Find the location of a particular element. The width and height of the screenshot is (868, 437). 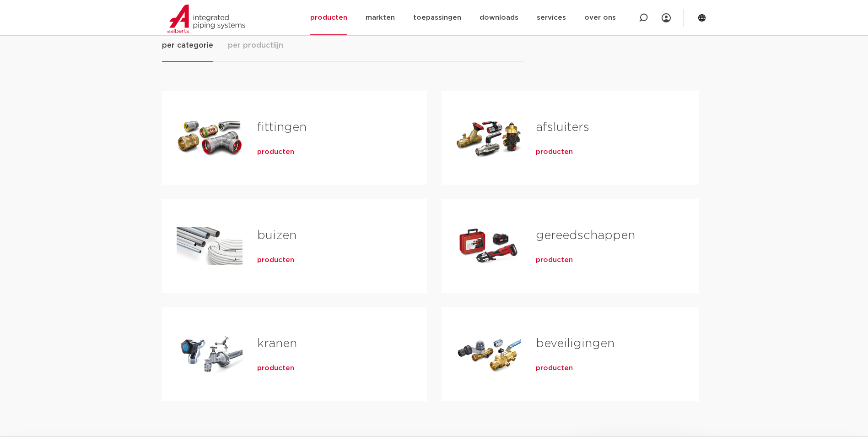

div: Tabs. Open items met enter of spatie, sluit af met escape en navigeer met de pijltoetsen. is located at coordinates (435, 227).